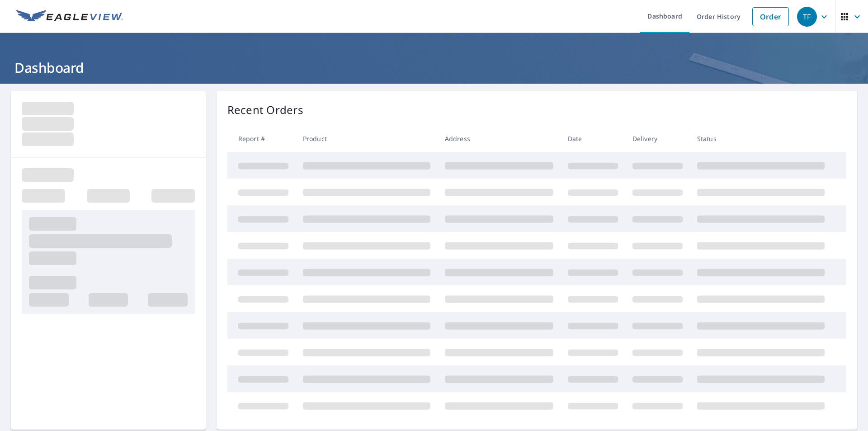 The image size is (868, 431). What do you see at coordinates (367, 139) in the screenshot?
I see `th: Product` at bounding box center [367, 139].